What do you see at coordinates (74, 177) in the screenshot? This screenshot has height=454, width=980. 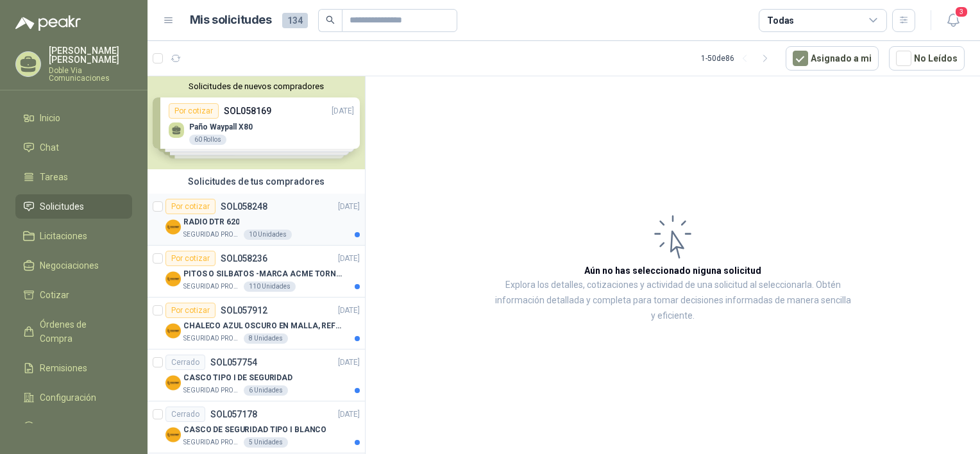 I see `a: Tareas` at bounding box center [74, 177].